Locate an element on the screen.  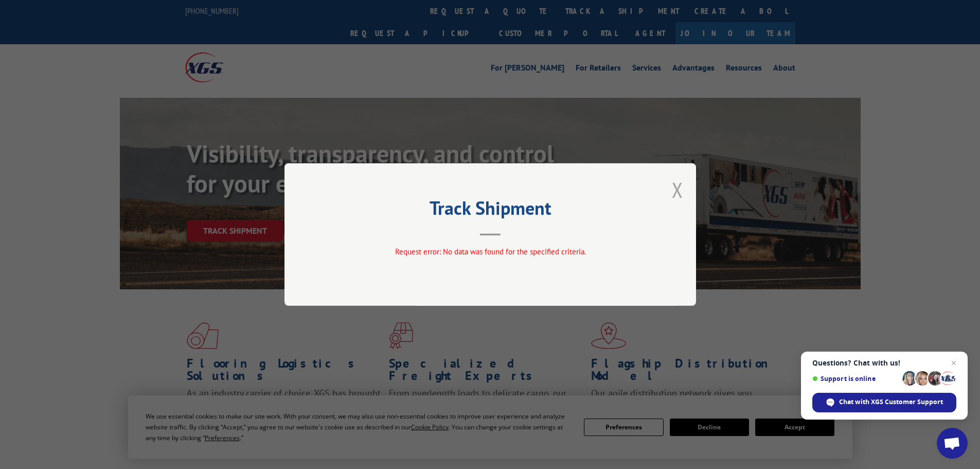
h2: Track Shipment is located at coordinates (490, 210).